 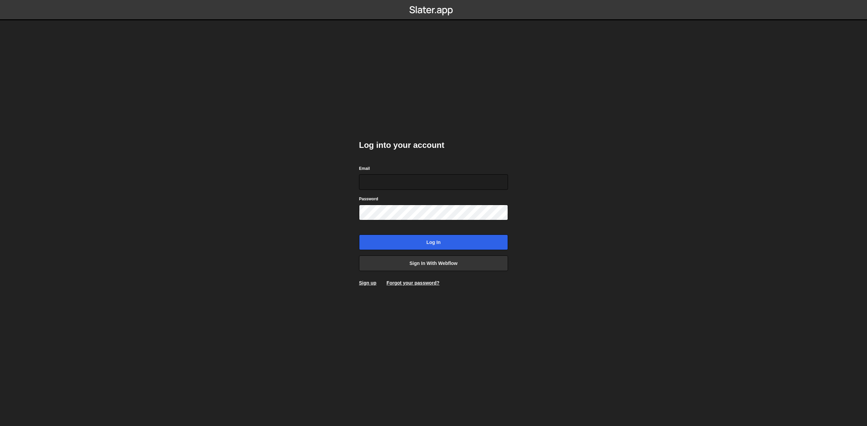 I want to click on input: Log in, so click(x=434, y=243).